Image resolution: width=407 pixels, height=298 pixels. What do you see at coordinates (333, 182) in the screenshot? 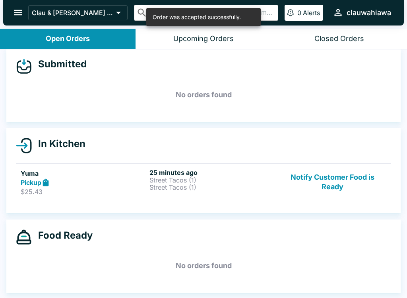
I see `button: Notify Customer Food is Ready` at bounding box center [333, 182].